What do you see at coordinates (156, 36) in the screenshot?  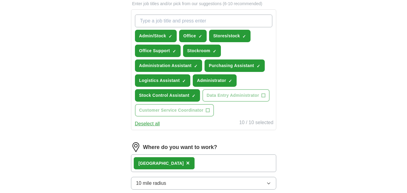 I see `button: Admin/Stock✓` at bounding box center [156, 36].